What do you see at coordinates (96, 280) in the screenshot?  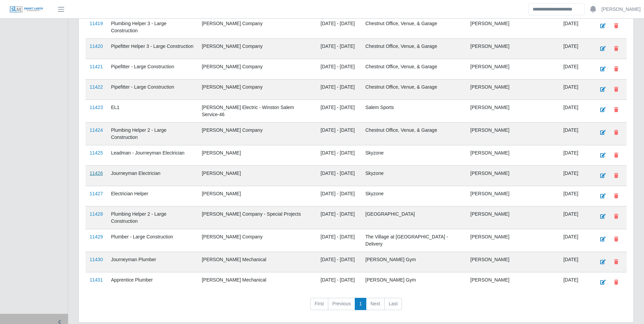 I see `a: 11431` at bounding box center [96, 280].